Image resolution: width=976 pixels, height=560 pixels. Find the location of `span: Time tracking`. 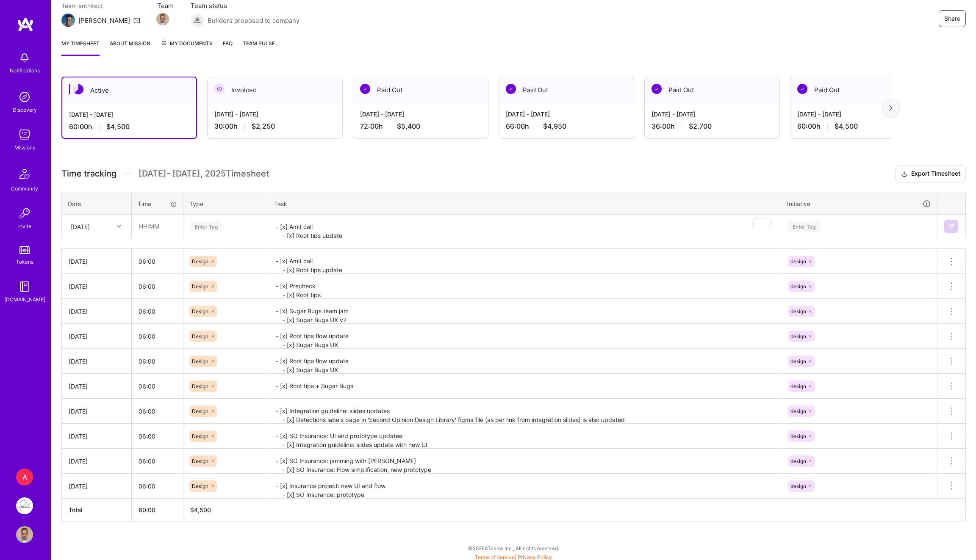

span: Time tracking is located at coordinates (89, 173).